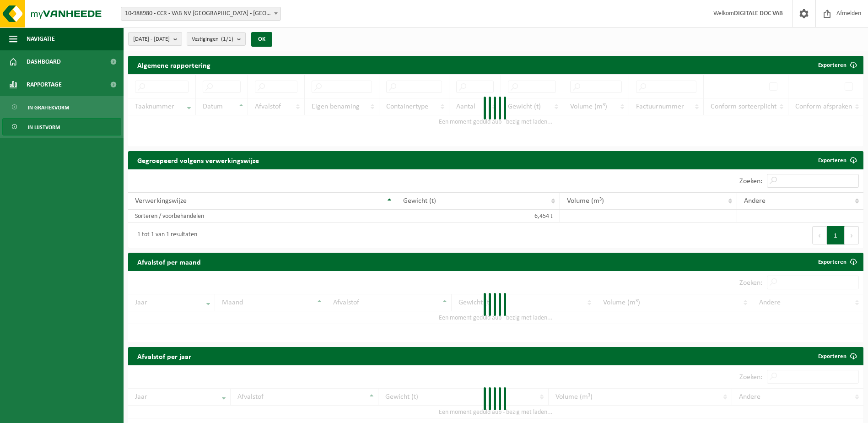 This screenshot has width=868, height=423. I want to click on div: 1 tot 1 van 1 resultaten, so click(165, 235).